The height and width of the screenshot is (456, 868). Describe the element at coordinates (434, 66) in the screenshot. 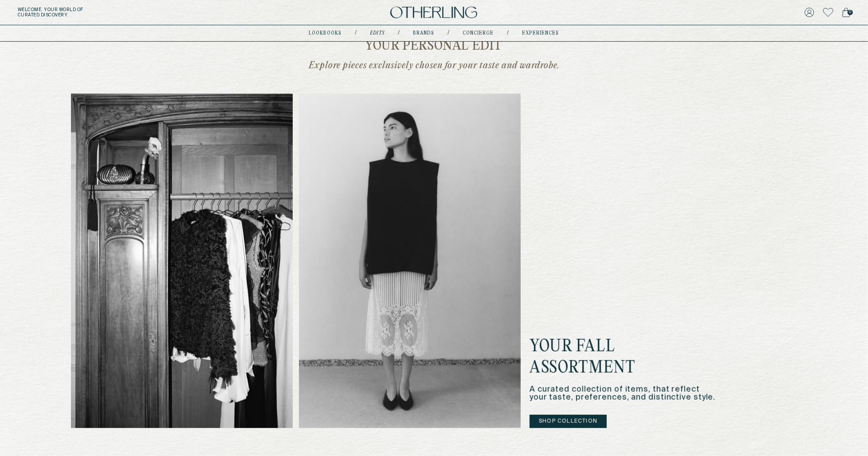

I see `p: Explore pieces exclusively chosen for your taste and wardrobe.` at that location.